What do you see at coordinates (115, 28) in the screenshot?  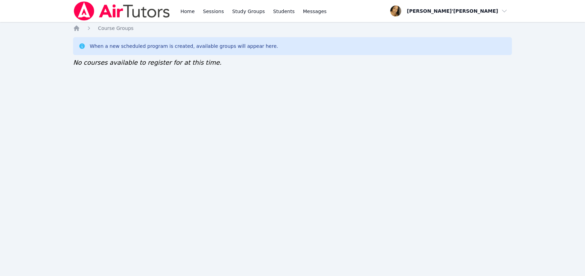 I see `span: Course Groups` at bounding box center [115, 28].